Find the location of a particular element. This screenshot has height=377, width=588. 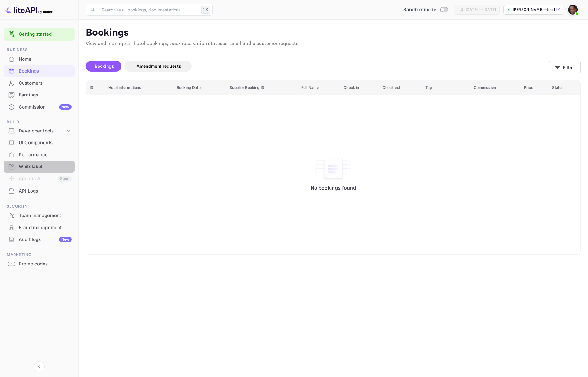

img: LiteAPI logo is located at coordinates (29, 10).